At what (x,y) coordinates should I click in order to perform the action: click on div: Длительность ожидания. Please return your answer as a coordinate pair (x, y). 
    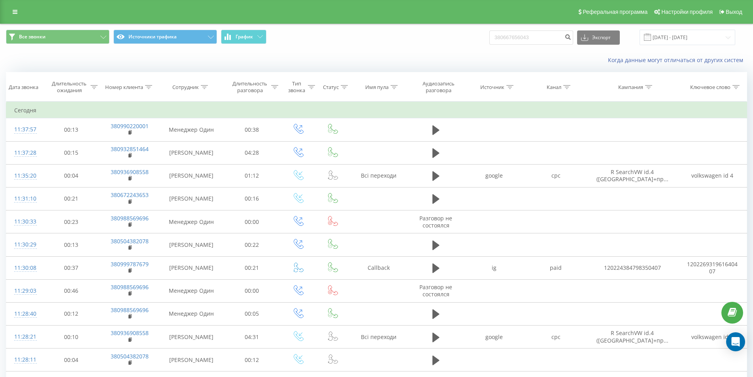
    Looking at the image, I should click on (69, 87).